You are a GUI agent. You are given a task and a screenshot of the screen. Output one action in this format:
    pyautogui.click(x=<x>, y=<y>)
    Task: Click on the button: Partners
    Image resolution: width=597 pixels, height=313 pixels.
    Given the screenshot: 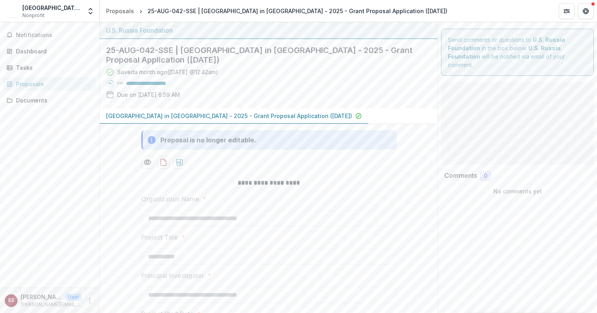 What is the action you would take?
    pyautogui.click(x=567, y=11)
    